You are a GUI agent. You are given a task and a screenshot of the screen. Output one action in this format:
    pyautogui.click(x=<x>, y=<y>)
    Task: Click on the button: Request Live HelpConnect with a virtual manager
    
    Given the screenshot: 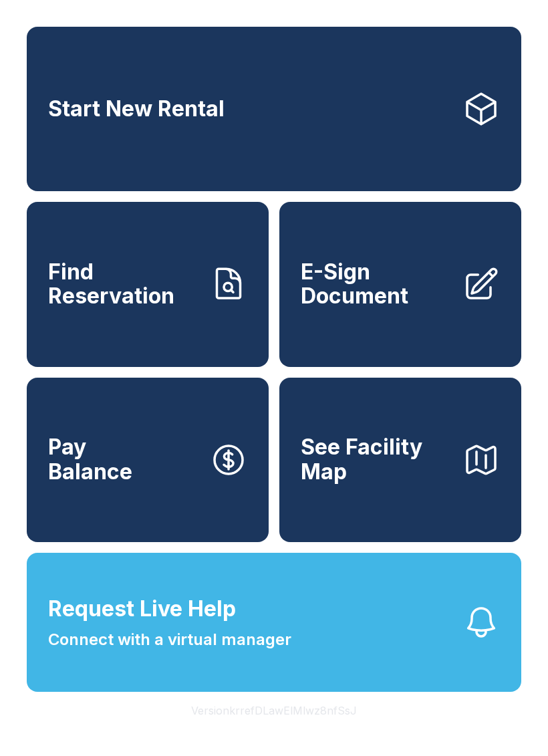 What is the action you would take?
    pyautogui.click(x=274, y=622)
    